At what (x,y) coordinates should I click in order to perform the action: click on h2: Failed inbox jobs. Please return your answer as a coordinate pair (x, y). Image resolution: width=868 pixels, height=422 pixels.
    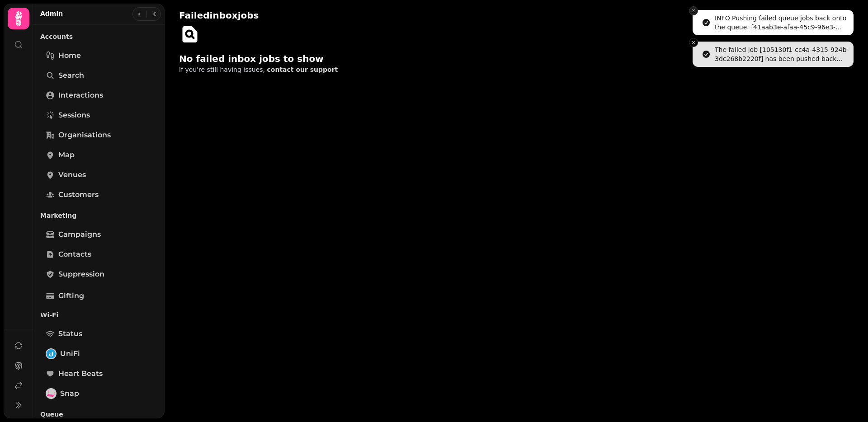
    Looking at the image, I should click on (219, 15).